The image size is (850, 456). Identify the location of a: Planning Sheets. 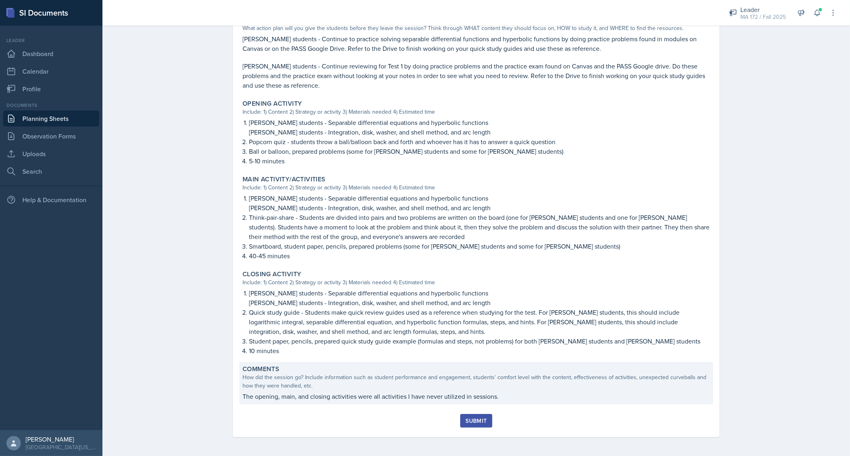
(51, 118).